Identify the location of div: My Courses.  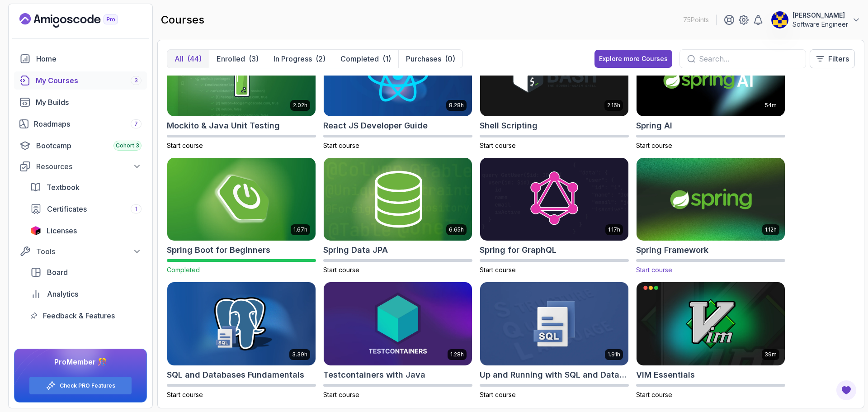
(89, 81).